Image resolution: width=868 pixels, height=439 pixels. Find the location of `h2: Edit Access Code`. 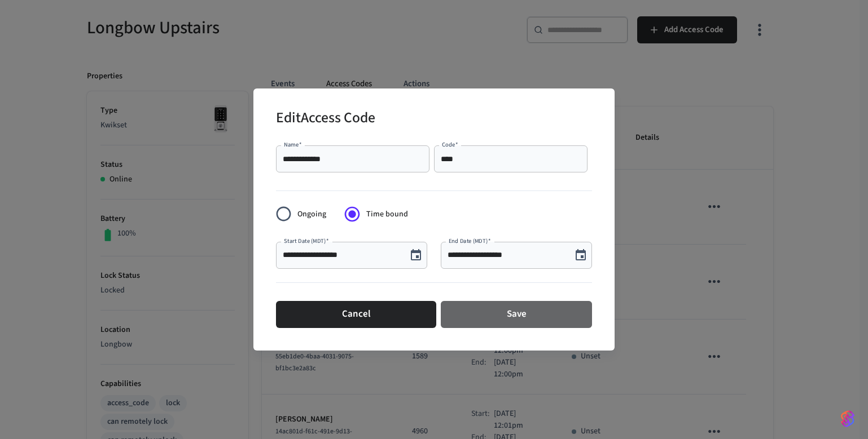

h2: Edit Access Code is located at coordinates (326, 119).